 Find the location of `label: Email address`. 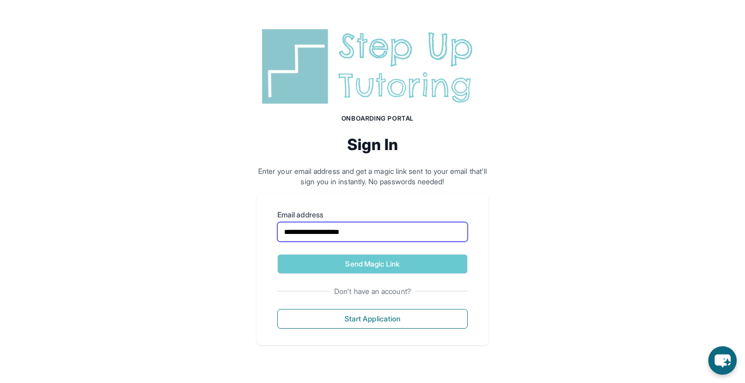

label: Email address is located at coordinates (373, 215).